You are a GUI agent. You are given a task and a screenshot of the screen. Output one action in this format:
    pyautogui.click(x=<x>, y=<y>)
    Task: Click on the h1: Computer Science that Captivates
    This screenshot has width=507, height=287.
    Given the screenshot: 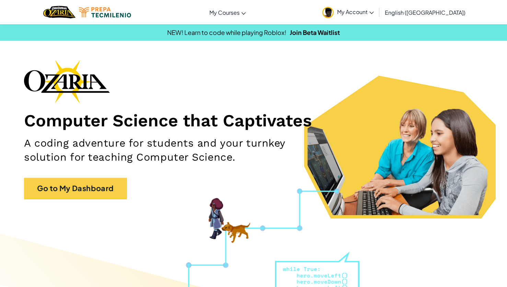 What is the action you would take?
    pyautogui.click(x=253, y=121)
    